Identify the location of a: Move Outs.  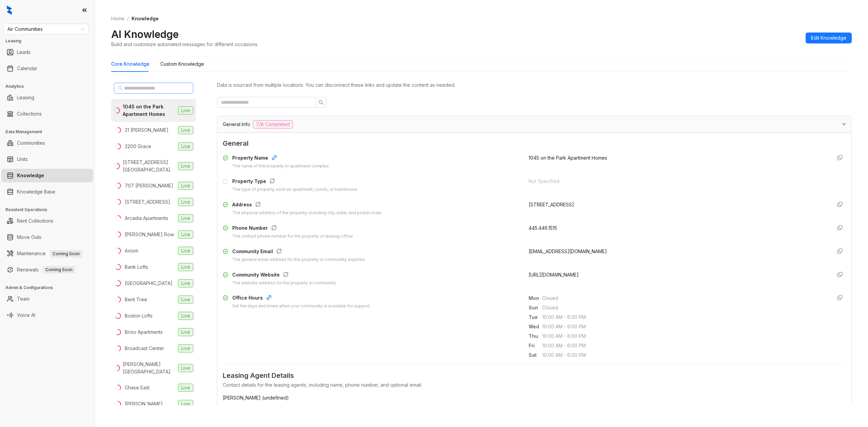
(29, 237).